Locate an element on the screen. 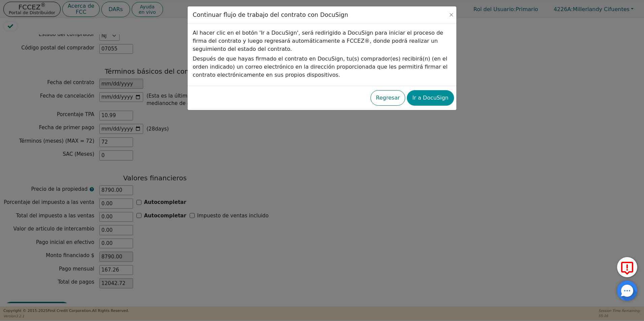  button: Reportar Error a FCC is located at coordinates (627, 267).